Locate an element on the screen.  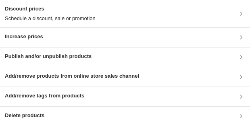
h3: Delete products is located at coordinates (25, 116).